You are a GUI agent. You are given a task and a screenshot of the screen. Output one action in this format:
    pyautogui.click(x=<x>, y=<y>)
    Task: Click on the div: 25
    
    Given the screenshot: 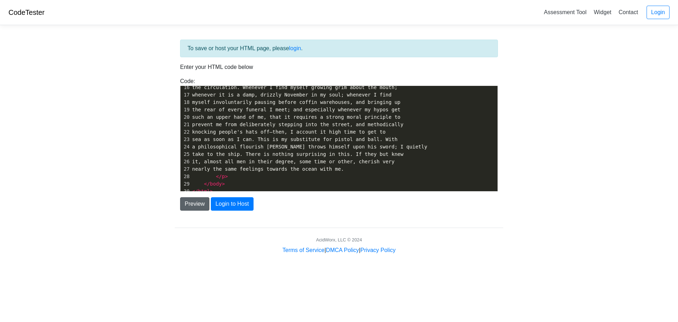 What is the action you would take?
    pyautogui.click(x=185, y=154)
    